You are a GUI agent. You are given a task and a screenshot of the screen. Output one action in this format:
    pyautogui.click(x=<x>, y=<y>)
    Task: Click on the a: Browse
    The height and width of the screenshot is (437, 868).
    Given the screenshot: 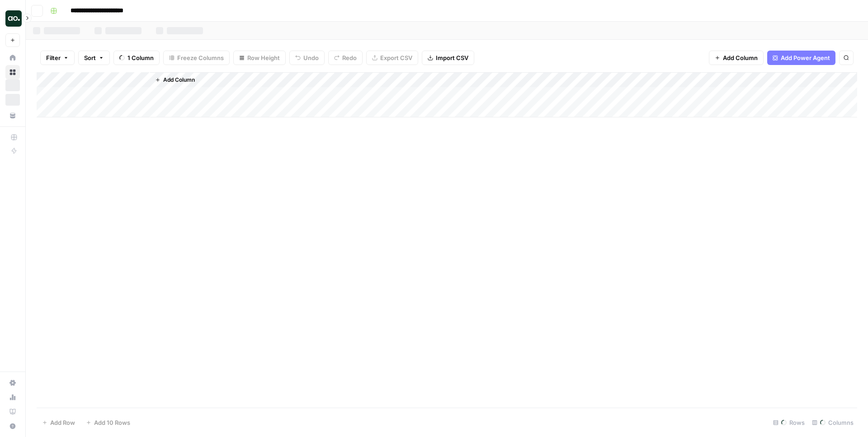 What is the action you would take?
    pyautogui.click(x=13, y=72)
    